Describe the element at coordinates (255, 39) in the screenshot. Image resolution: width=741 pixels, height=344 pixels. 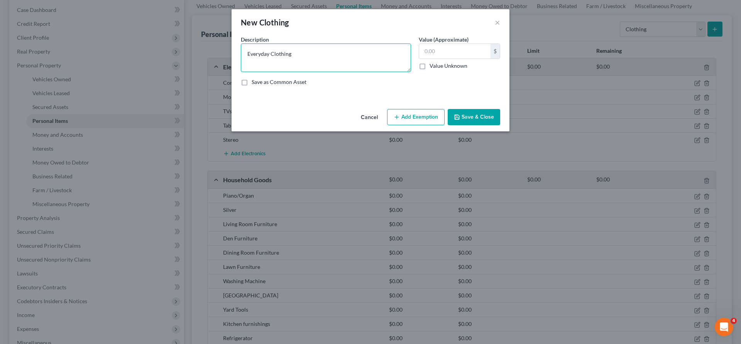
I see `span: Description` at that location.